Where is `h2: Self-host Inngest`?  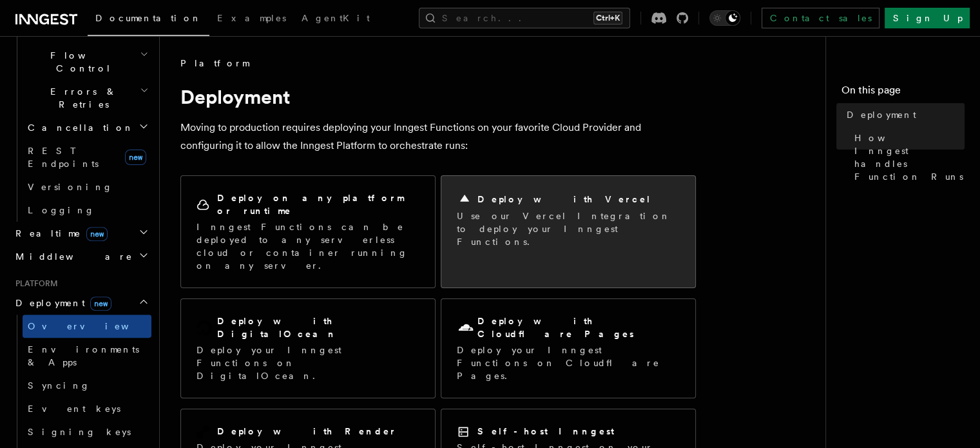 h2: Self-host Inngest is located at coordinates (546, 431).